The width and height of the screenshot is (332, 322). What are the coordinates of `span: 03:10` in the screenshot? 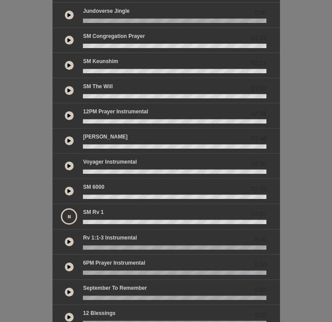 It's located at (259, 88).